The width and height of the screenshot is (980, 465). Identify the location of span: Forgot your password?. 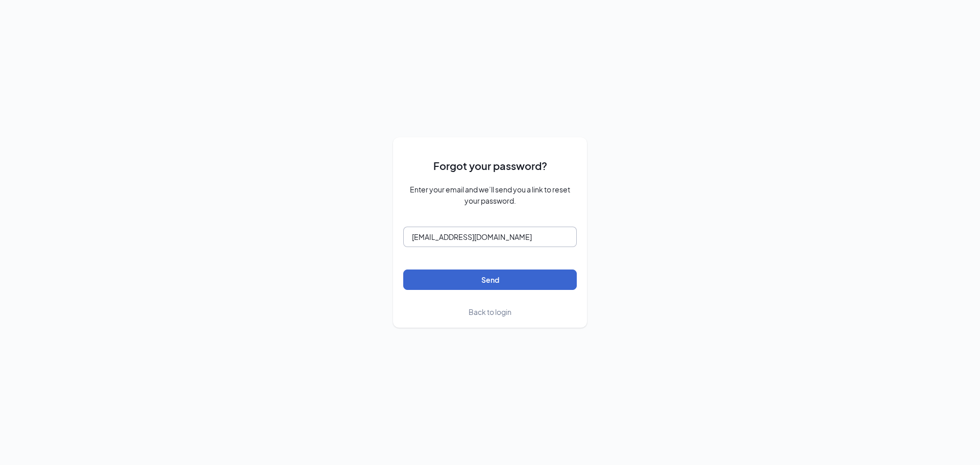
(490, 165).